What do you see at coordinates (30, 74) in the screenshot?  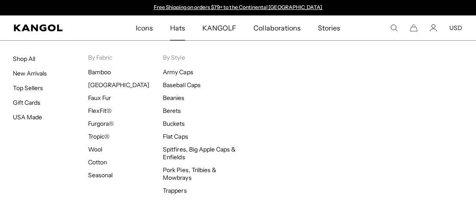 I see `a: New Arrivals` at bounding box center [30, 74].